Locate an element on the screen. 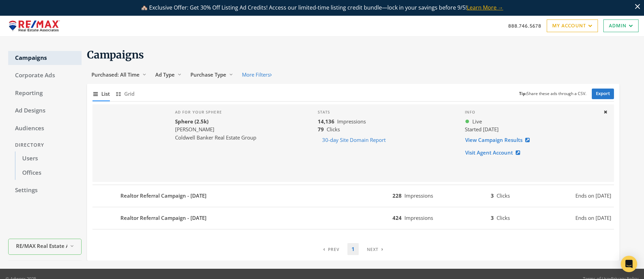 The width and height of the screenshot is (644, 279). b: Tip: is located at coordinates (523, 93).